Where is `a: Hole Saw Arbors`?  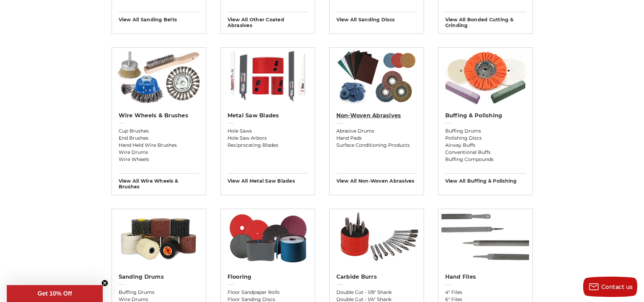 a: Hole Saw Arbors is located at coordinates (268, 138).